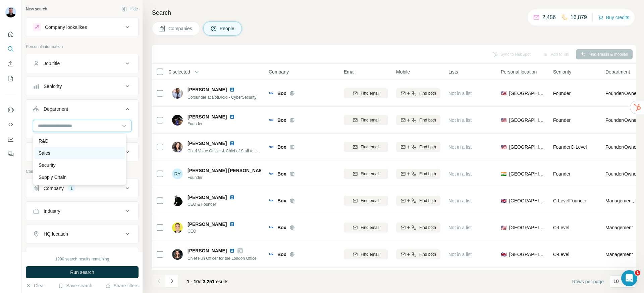  I want to click on p: 2,456, so click(549, 17).